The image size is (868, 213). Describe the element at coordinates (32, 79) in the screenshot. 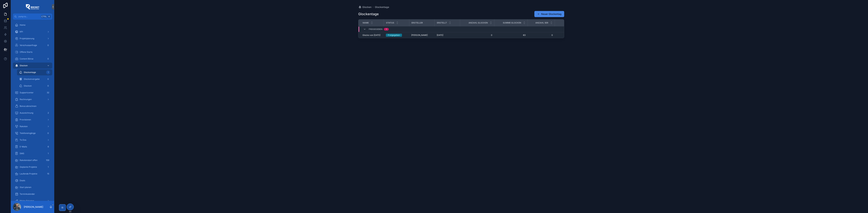

I see `span: Glockenvergabe` at that location.